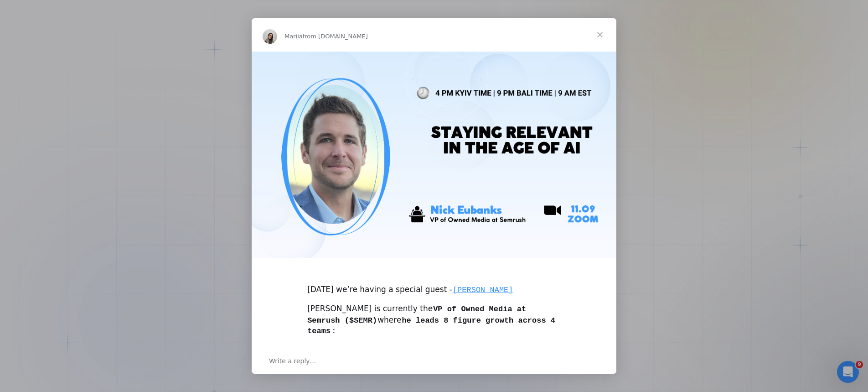 This screenshot has height=392, width=868. Describe the element at coordinates (293, 361) in the screenshot. I see `span: Write a reply…` at that location.